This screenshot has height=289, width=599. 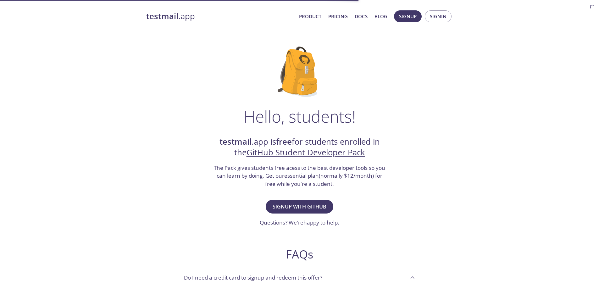 I want to click on span: Signup, so click(x=408, y=16).